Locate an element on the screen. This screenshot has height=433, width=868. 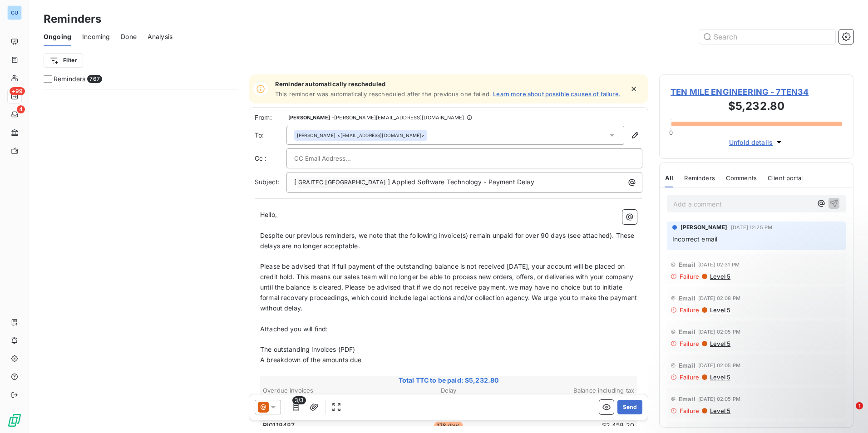
th: Overdue invoices is located at coordinates (324, 390).